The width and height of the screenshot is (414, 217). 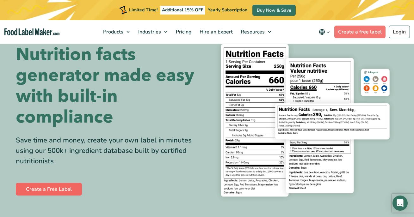 What do you see at coordinates (49, 189) in the screenshot?
I see `a: Create a Free Label` at bounding box center [49, 189].